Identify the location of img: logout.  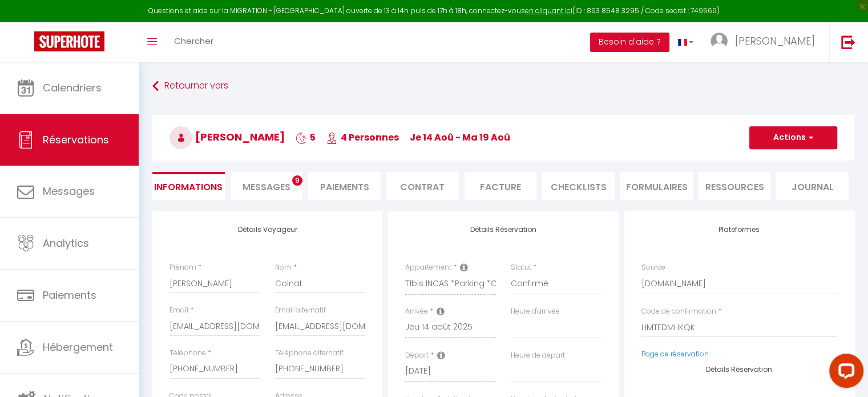
(848, 42).